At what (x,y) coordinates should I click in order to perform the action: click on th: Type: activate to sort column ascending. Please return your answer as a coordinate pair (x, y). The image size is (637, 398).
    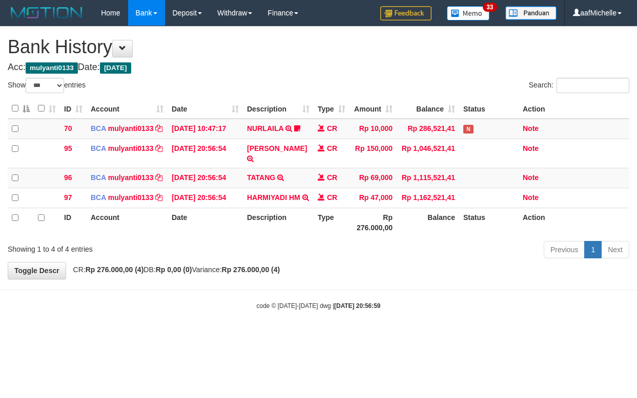
    Looking at the image, I should click on (331, 109).